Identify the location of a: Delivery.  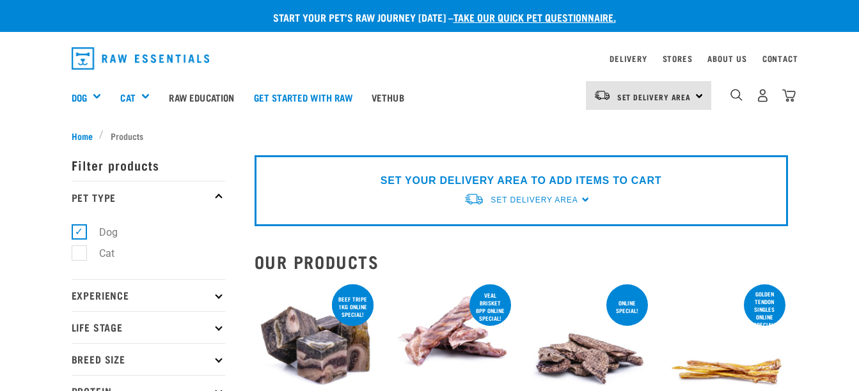
(628, 58).